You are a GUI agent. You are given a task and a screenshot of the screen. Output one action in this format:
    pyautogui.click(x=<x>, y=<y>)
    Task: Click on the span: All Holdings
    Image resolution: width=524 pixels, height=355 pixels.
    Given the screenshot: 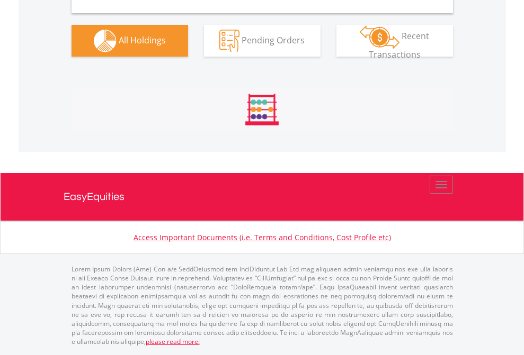 What is the action you would take?
    pyautogui.click(x=142, y=40)
    